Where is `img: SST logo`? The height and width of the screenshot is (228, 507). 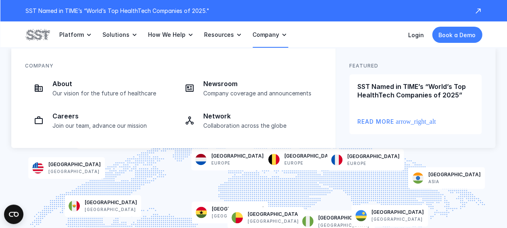
img: SST logo is located at coordinates (38, 35).